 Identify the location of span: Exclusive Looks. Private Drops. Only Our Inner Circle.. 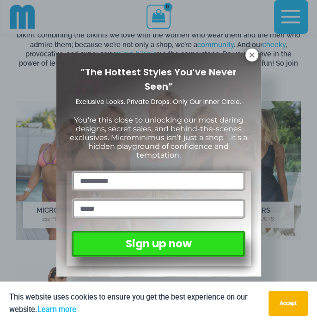
(159, 102).